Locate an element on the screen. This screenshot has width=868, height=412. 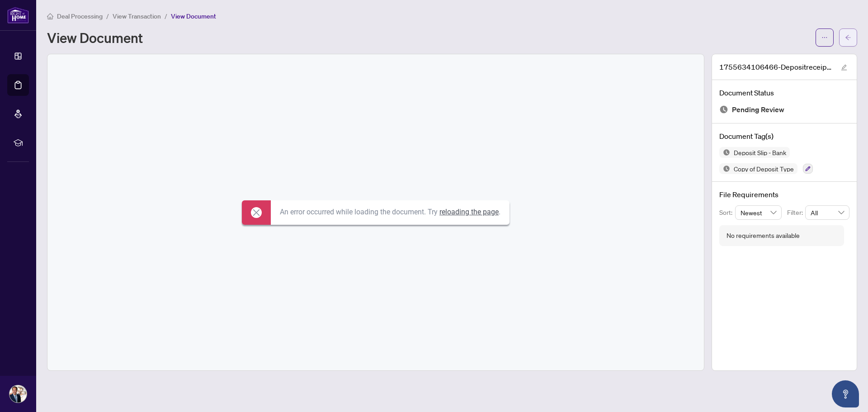
h4: Document Tag(s) is located at coordinates (784, 136).